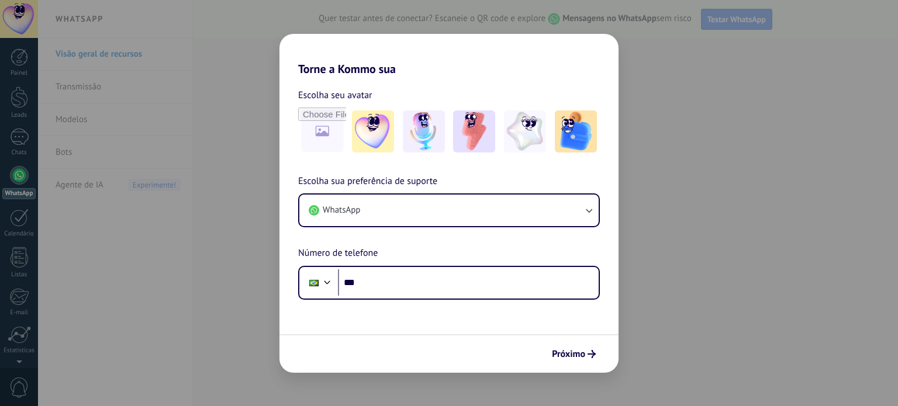 This screenshot has height=406, width=898. I want to click on img: -1.jpeg, so click(373, 132).